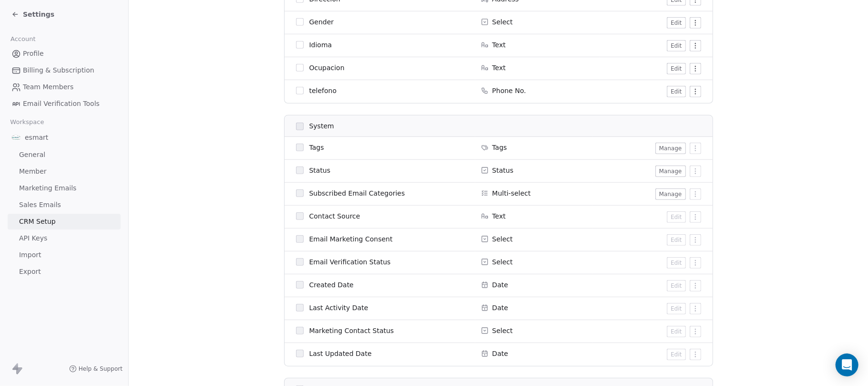 This screenshot has height=386, width=868. I want to click on a: Billing & Subscription, so click(64, 70).